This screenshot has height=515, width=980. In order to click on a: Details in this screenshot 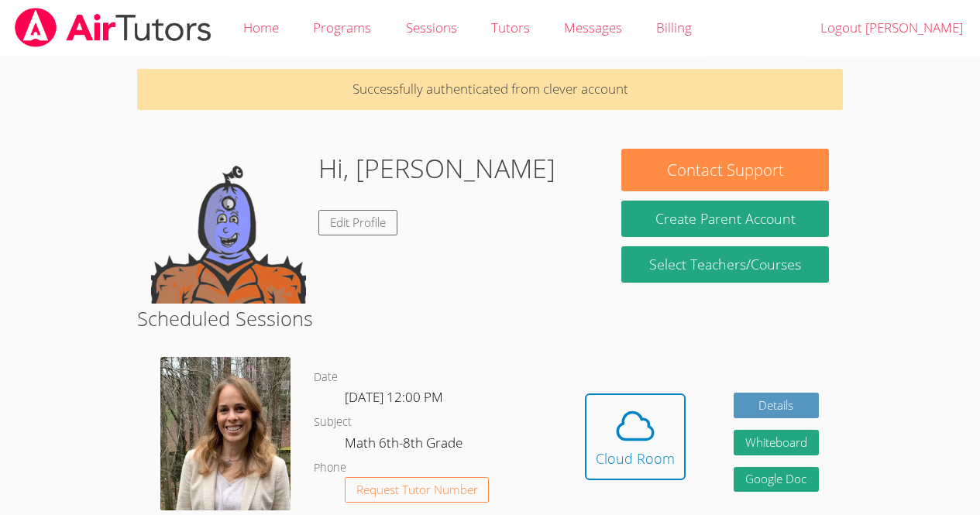, I will do `click(776, 405)`.